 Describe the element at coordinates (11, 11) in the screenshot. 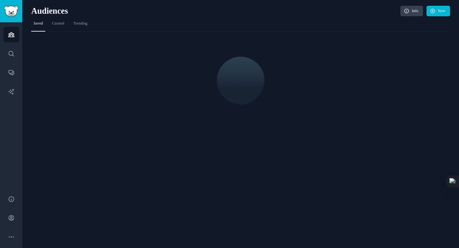

I see `img: GummySearch logo` at that location.